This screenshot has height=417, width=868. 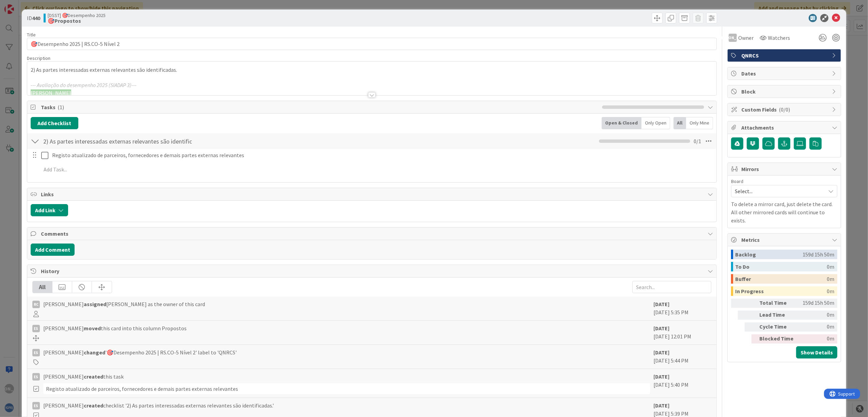 What do you see at coordinates (656, 123) in the screenshot?
I see `div: Only Open` at bounding box center [656, 123].